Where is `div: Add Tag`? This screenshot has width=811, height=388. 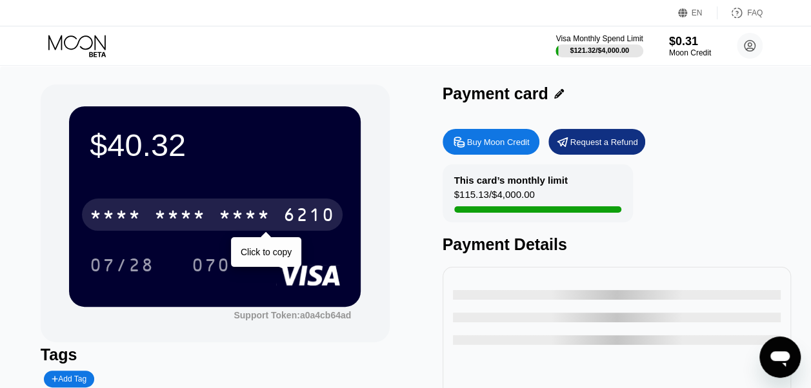 div: Add Tag is located at coordinates (69, 379).